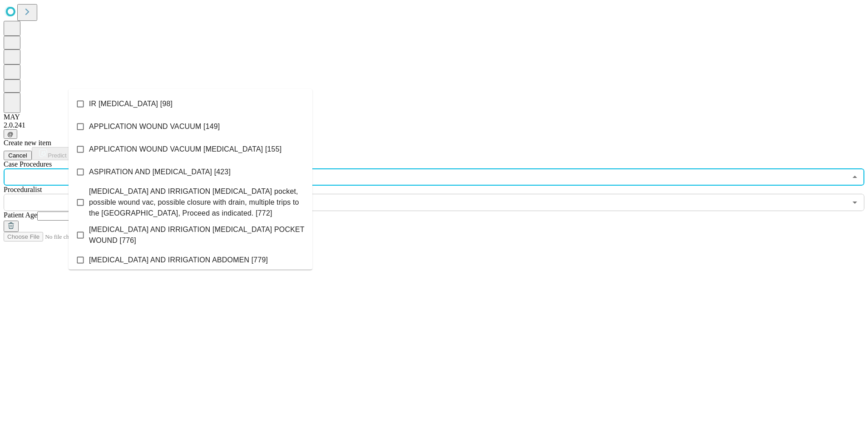 This screenshot has height=433, width=868. I want to click on button: Cancel, so click(18, 155).